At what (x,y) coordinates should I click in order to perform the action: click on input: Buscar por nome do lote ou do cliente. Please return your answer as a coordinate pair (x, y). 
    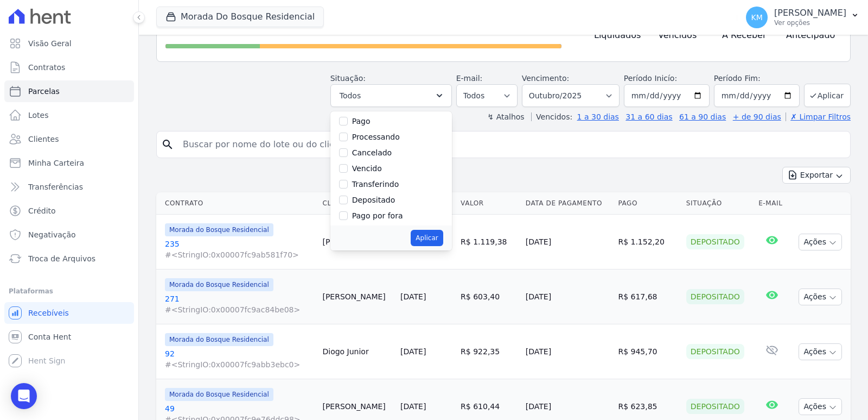
    Looking at the image, I should click on (511, 144).